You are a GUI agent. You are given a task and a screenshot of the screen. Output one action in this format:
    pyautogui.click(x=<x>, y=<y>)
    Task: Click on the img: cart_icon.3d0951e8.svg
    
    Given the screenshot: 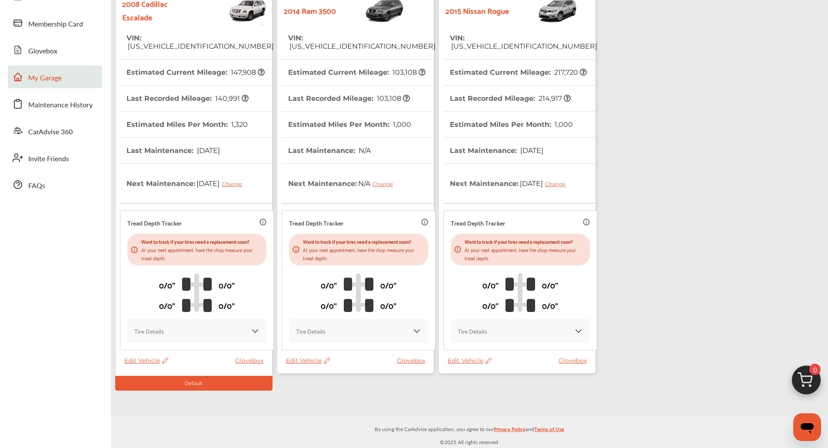 What is the action you would take?
    pyautogui.click(x=806, y=383)
    